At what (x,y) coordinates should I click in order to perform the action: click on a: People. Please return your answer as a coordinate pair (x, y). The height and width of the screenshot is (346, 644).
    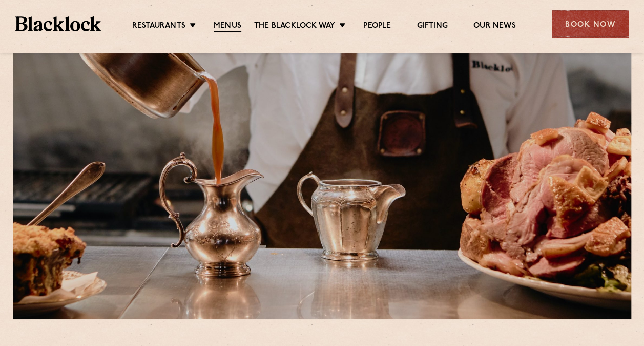
    Looking at the image, I should click on (377, 26).